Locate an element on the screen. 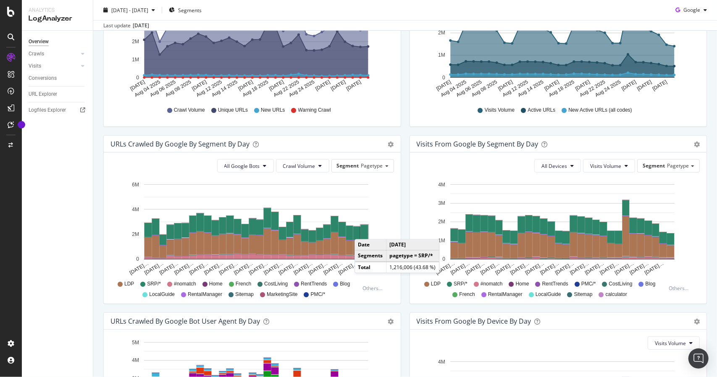  td: Segments is located at coordinates (370, 256).